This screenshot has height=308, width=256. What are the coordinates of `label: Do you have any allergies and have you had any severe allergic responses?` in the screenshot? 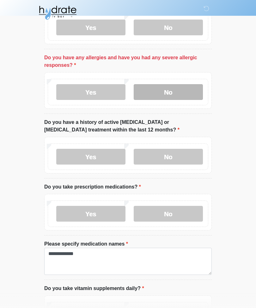 It's located at (128, 62).